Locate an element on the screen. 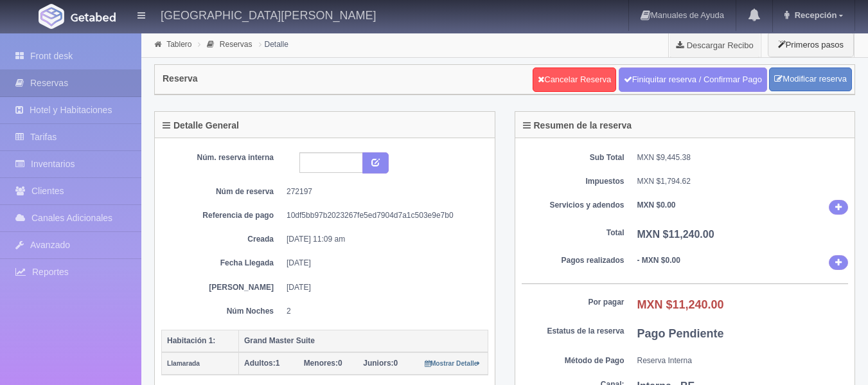 The width and height of the screenshot is (868, 385). dd: 272197 is located at coordinates (382, 192).